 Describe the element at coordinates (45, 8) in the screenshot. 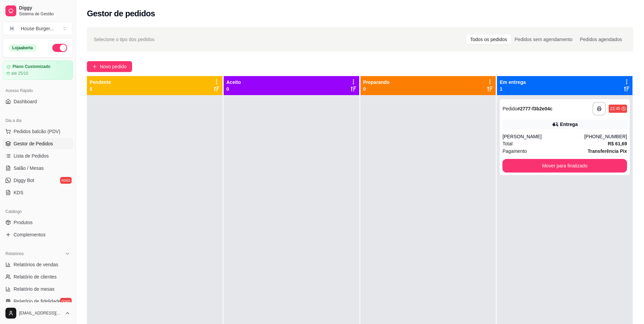

I see `span: Diggy` at that location.